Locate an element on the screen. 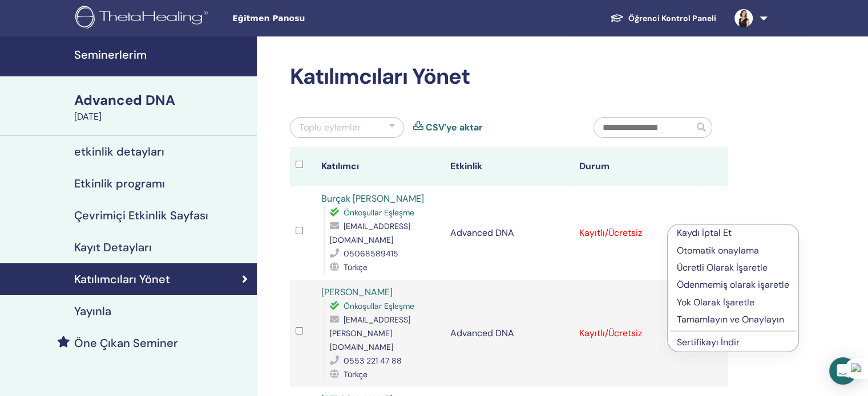 Image resolution: width=868 pixels, height=396 pixels. img: logo.png is located at coordinates (143, 18).